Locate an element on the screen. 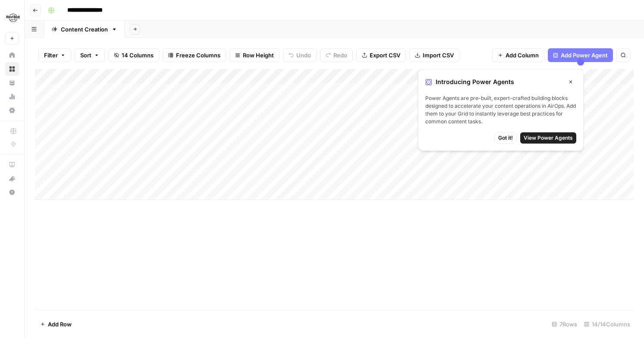 The width and height of the screenshot is (644, 338). button: Add Column is located at coordinates (518, 55).